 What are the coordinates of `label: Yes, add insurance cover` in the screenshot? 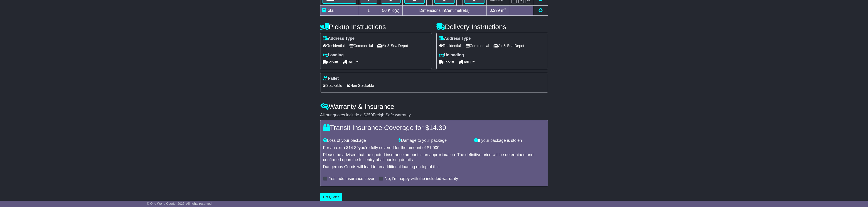 It's located at (352, 179).